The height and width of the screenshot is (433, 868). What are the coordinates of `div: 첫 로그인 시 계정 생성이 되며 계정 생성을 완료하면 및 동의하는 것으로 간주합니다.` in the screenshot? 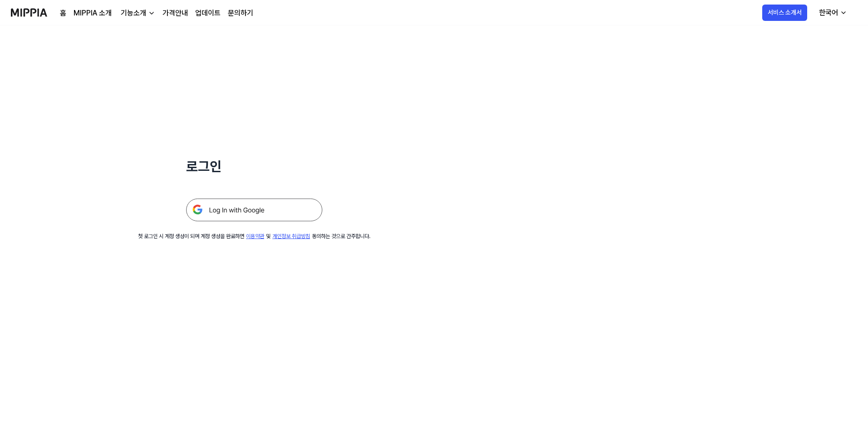 It's located at (254, 236).